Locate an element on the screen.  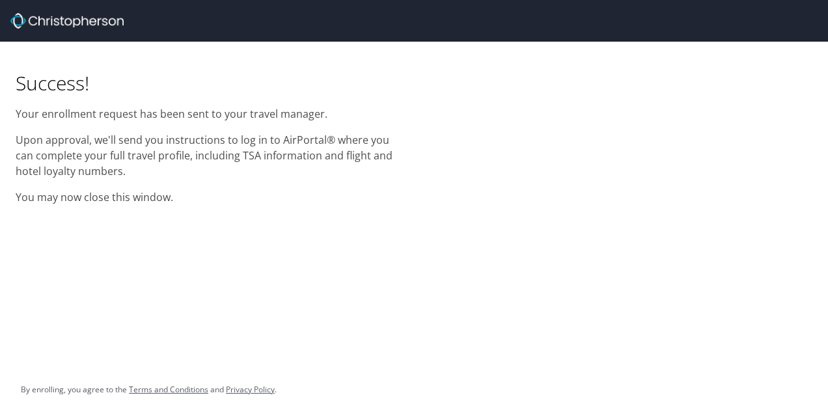
img: cbt logo is located at coordinates (67, 21).